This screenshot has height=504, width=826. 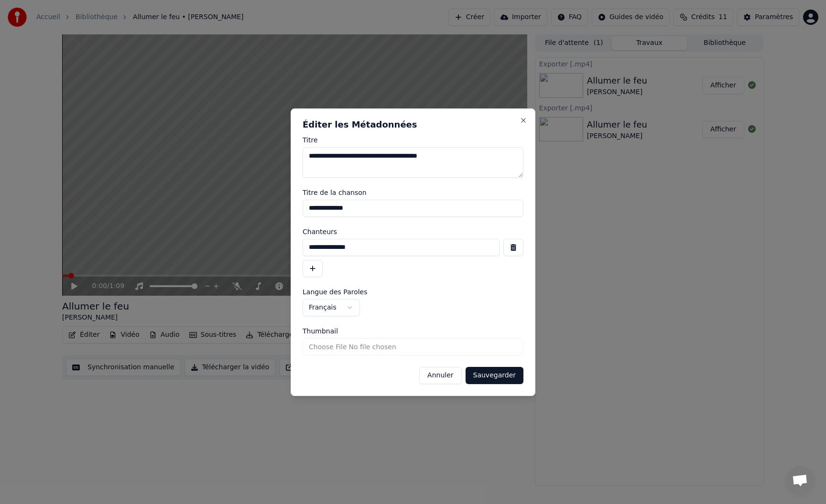 What do you see at coordinates (413, 193) in the screenshot?
I see `label: Titre de la chanson` at bounding box center [413, 193].